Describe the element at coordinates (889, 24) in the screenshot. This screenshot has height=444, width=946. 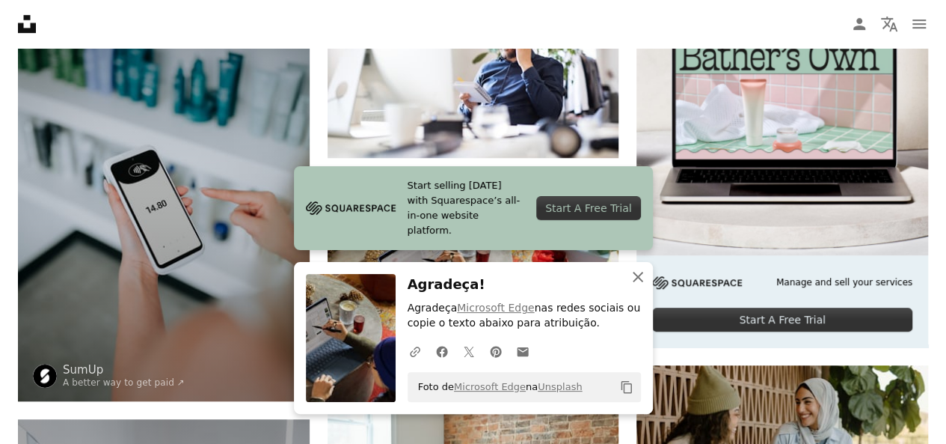
I see `button: Idioma` at that location.